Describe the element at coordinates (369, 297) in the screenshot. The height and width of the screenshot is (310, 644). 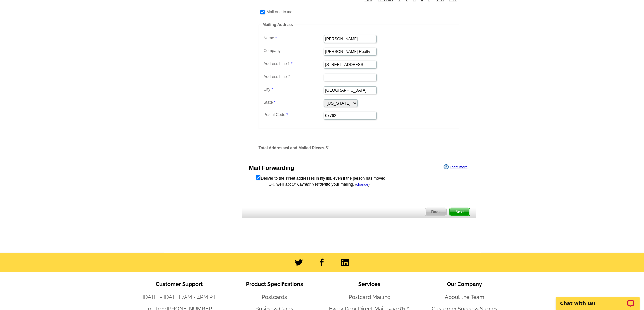
I see `a: Postcard Mailing` at that location.